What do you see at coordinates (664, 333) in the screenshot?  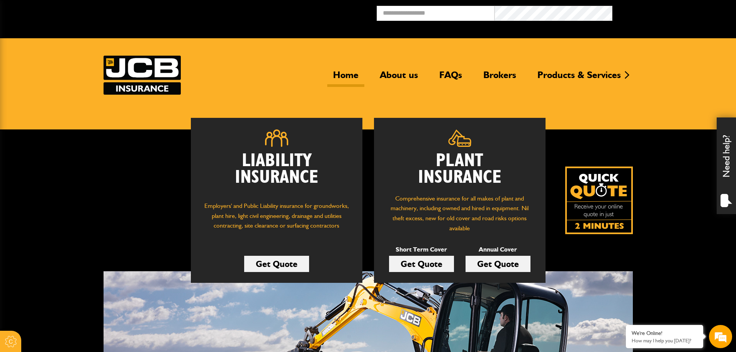 I see `div: We're Online!` at bounding box center [664, 333].